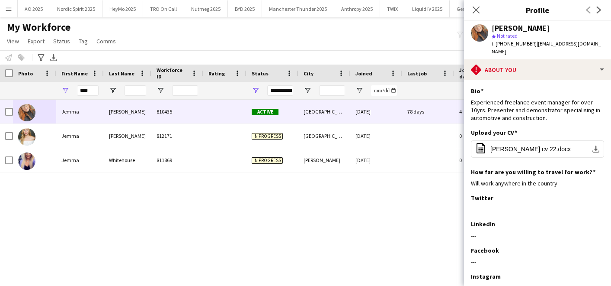 Image resolution: width=611 pixels, height=286 pixels. What do you see at coordinates (508, 35) in the screenshot?
I see `span: Not rated` at bounding box center [508, 35].